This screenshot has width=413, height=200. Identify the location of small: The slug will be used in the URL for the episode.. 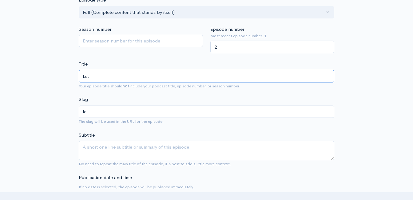
(121, 121).